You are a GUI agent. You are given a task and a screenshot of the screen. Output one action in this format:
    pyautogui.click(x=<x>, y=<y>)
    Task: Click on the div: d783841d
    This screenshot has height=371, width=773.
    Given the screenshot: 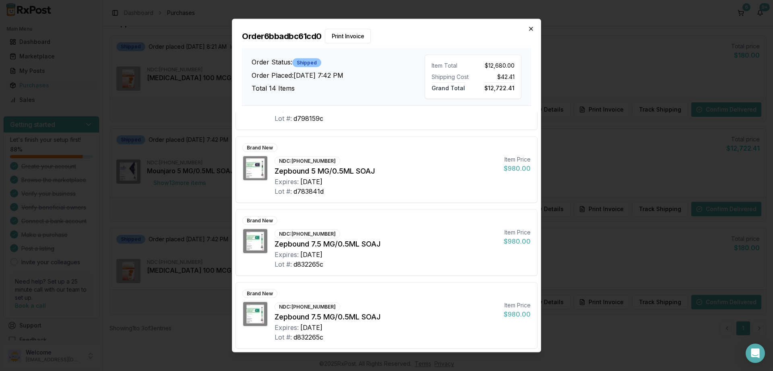 What is the action you would take?
    pyautogui.click(x=308, y=191)
    